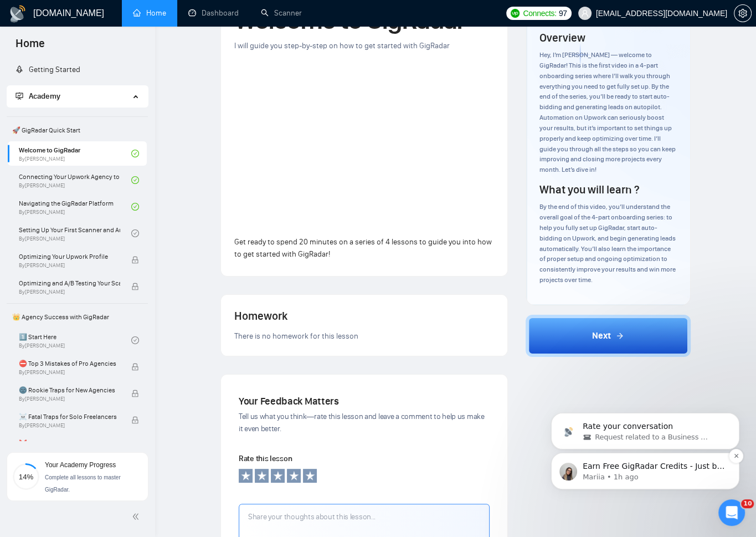 The image size is (756, 537). Describe the element at coordinates (120, 124) in the screenshot. I see `p: Earn Free GigRadar Credits - Just by Sharing Your Story! 💬 Want more credits for sending proposal...` at that location.